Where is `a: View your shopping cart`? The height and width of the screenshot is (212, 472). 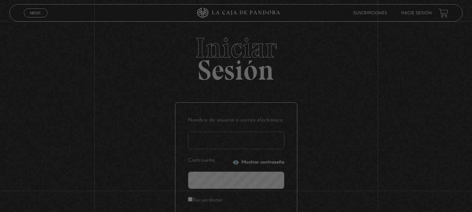 a: View your shopping cart is located at coordinates (444, 13).